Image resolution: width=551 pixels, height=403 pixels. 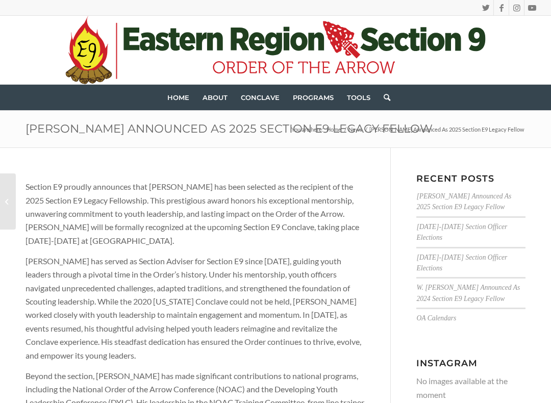 I want to click on span: About, so click(x=215, y=97).